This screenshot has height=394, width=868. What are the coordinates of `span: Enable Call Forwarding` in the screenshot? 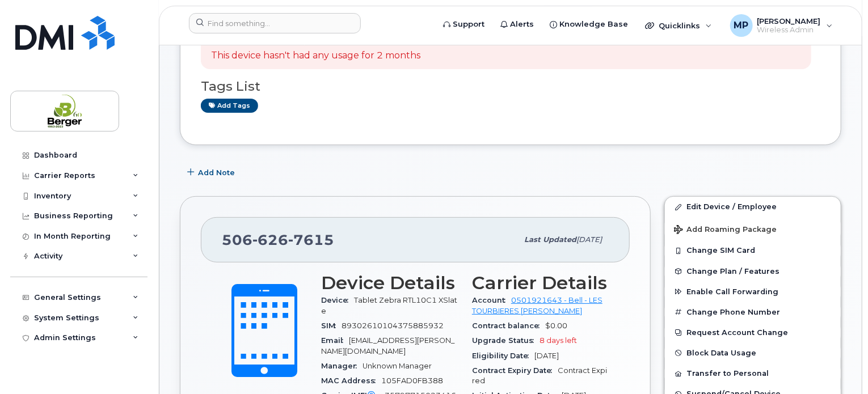 It's located at (733, 292).